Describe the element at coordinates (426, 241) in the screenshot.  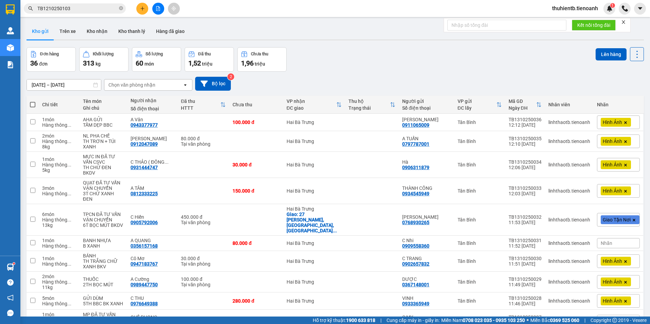
I see `div: C Nhi` at that location.